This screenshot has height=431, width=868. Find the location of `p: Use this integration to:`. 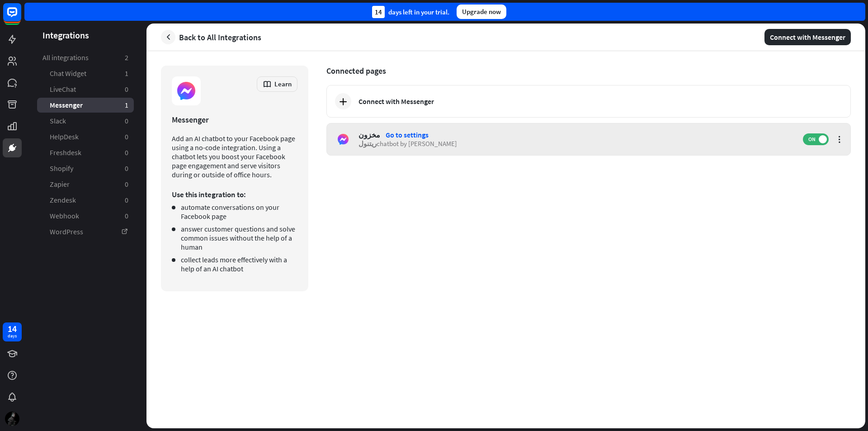

p: Use this integration to: is located at coordinates (235, 194).